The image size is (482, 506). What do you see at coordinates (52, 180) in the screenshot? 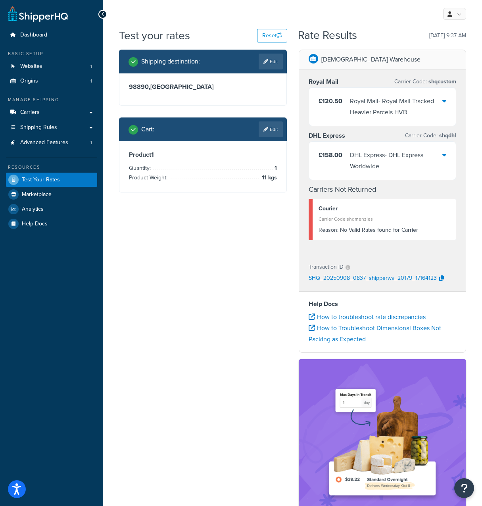
I see `a: Test Your Rates` at bounding box center [52, 180].